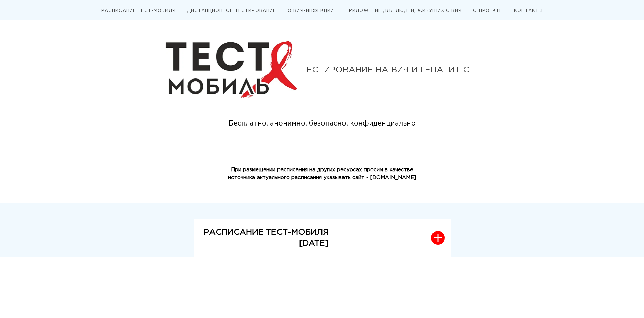 The height and width of the screenshot is (318, 644). I want to click on strong: При размещении расписания на других ресурсах просим в качестве источника актуального расписания у..., so click(322, 174).